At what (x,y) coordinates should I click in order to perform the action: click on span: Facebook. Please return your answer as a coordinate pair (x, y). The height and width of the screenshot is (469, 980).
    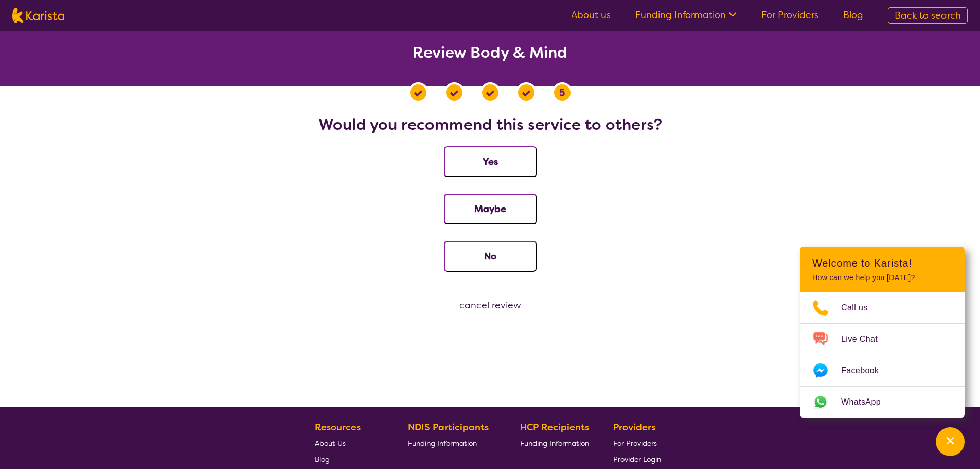
    Looking at the image, I should click on (866, 371).